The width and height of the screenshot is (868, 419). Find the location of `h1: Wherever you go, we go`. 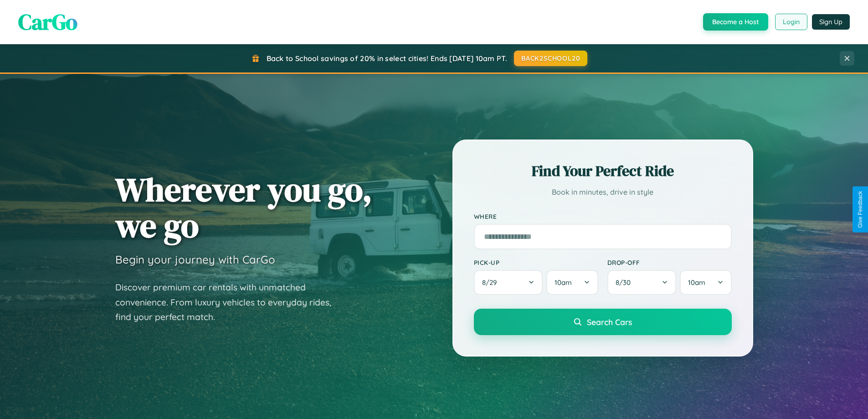

h1: Wherever you go, we go is located at coordinates (244, 208).